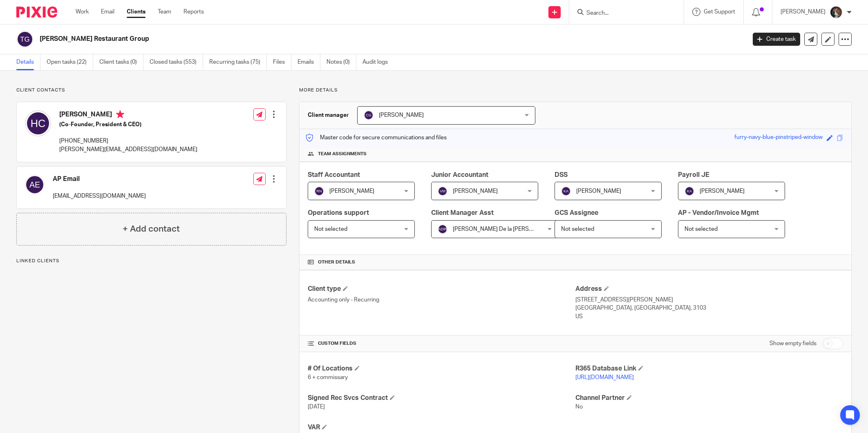 This screenshot has height=433, width=868. I want to click on h4: VAR, so click(442, 427).